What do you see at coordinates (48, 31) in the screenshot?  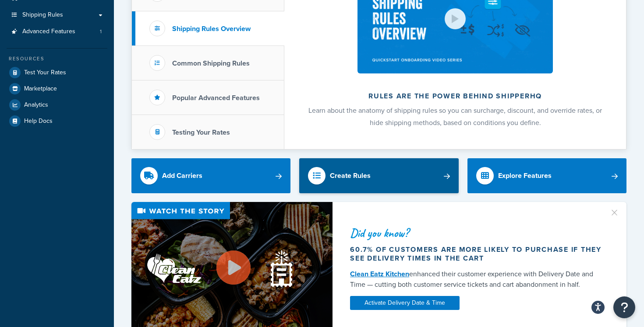 I see `span: Advanced Features` at bounding box center [48, 31].